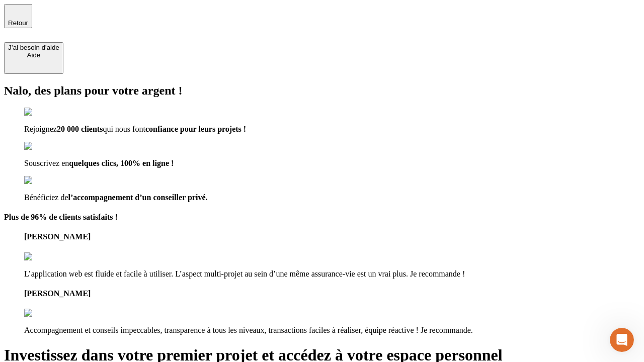 Image resolution: width=644 pixels, height=362 pixels. I want to click on span: qui nous font, so click(124, 129).